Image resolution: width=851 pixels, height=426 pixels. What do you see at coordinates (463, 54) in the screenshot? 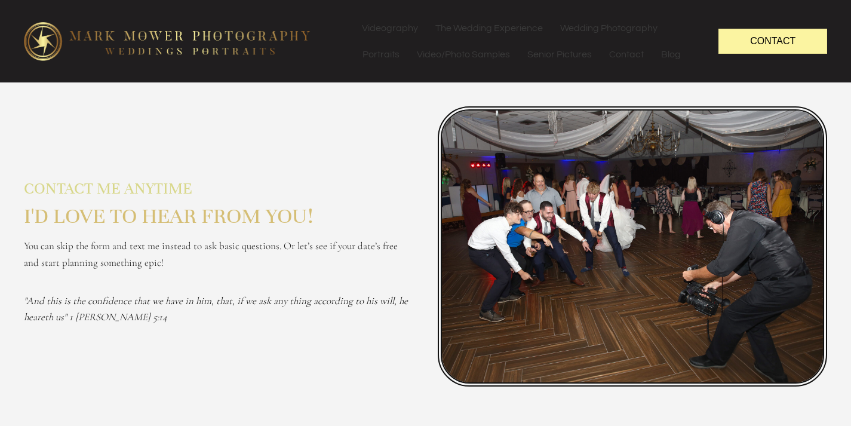
I see `a: Video/Photo Samples` at bounding box center [463, 54].